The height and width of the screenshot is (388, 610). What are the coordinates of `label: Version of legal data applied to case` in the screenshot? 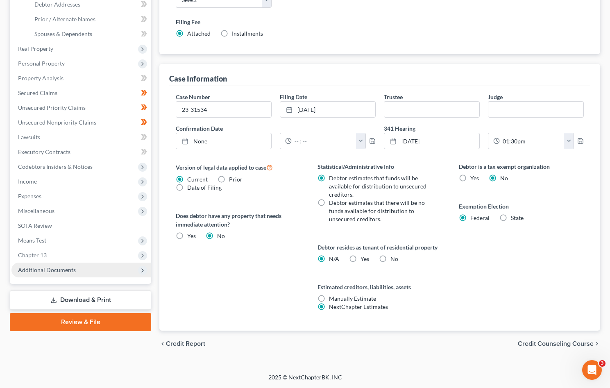 It's located at (238, 167).